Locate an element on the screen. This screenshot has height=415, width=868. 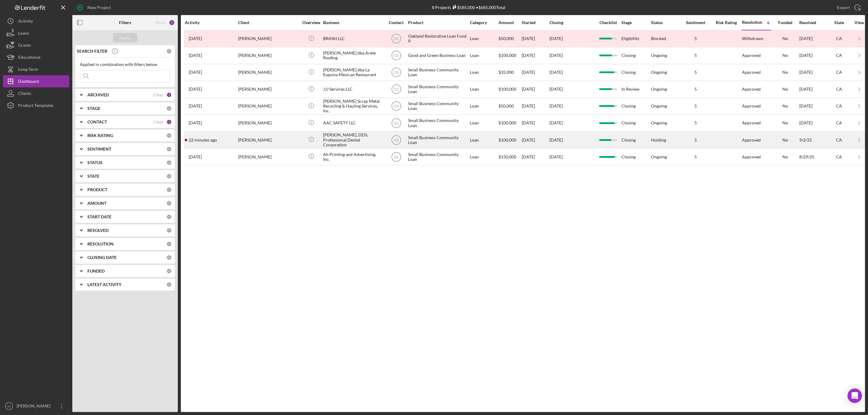
button: Product Templates is located at coordinates (36, 106).